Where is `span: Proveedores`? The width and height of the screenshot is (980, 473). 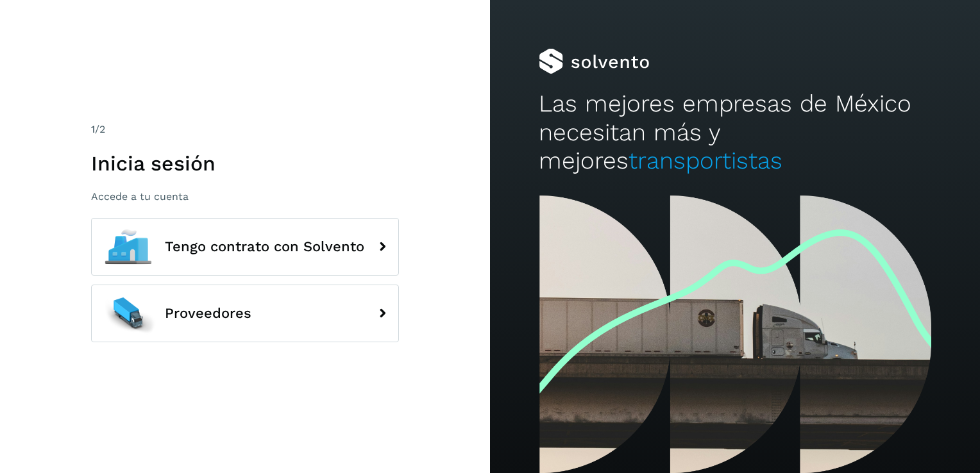
span: Proveedores is located at coordinates (208, 313).